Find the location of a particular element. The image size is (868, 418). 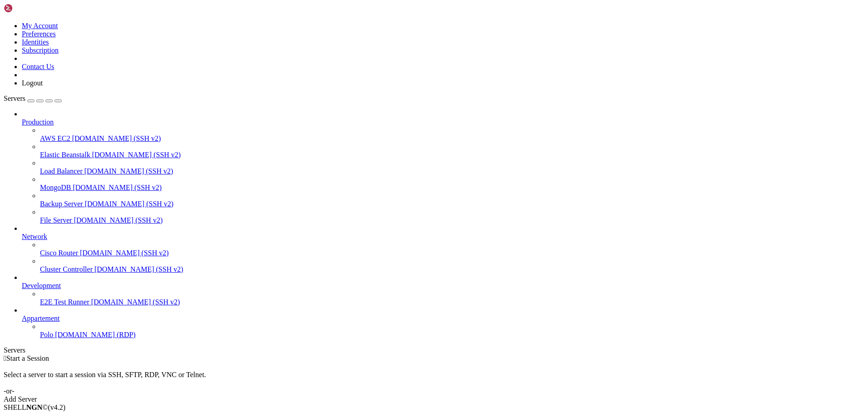

span: 4.2.0 is located at coordinates (57, 407).